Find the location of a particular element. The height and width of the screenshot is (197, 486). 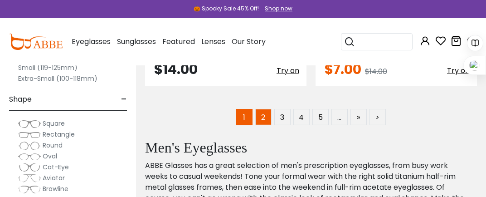

img: Cat-Eye.png is located at coordinates (29, 167).